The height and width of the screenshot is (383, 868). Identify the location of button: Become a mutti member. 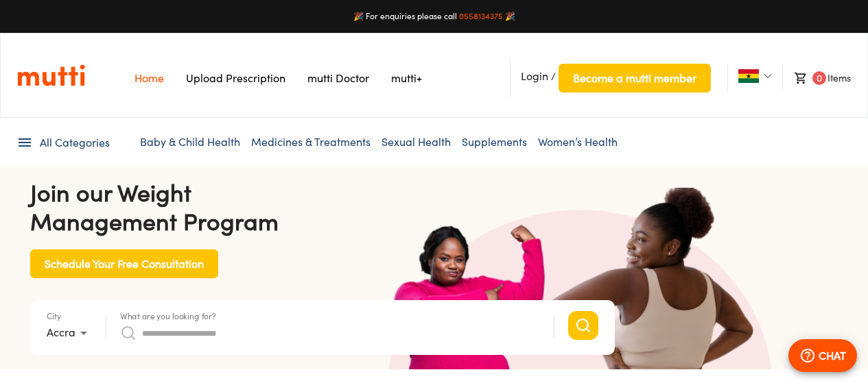
(635, 78).